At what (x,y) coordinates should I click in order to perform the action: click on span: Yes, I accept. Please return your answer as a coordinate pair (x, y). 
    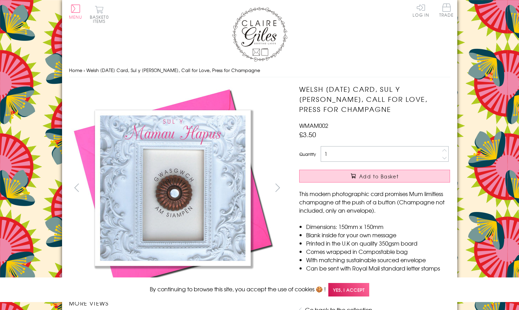
    Looking at the image, I should click on (349, 290).